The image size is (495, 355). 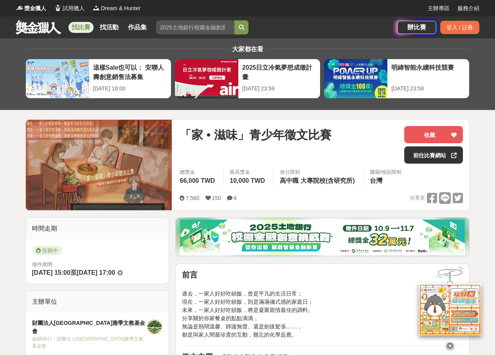 What do you see at coordinates (376, 180) in the screenshot?
I see `span: 台灣` at bounding box center [376, 180].